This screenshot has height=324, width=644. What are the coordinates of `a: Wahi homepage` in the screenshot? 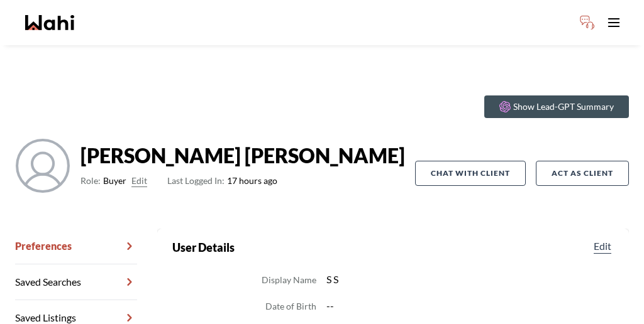 It's located at (49, 23).